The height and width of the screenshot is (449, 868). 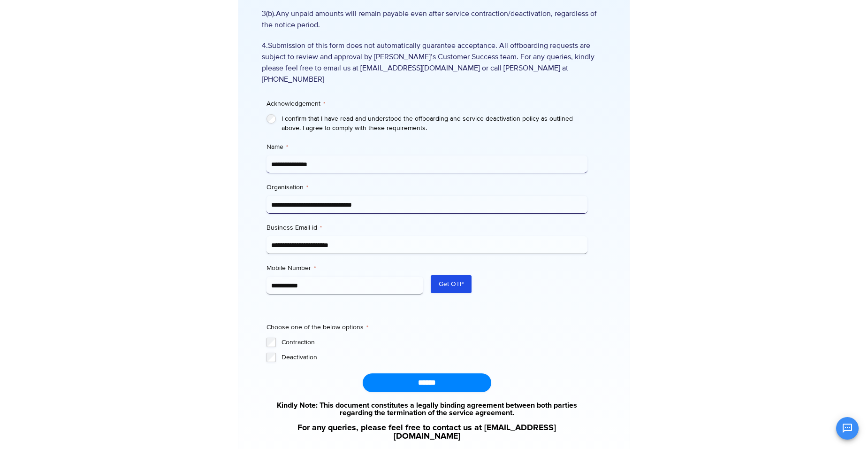 I want to click on span: 3(b).Any unpaid amounts will remain payable even after service contraction/deactivation, regardle..., so click(x=433, y=19).